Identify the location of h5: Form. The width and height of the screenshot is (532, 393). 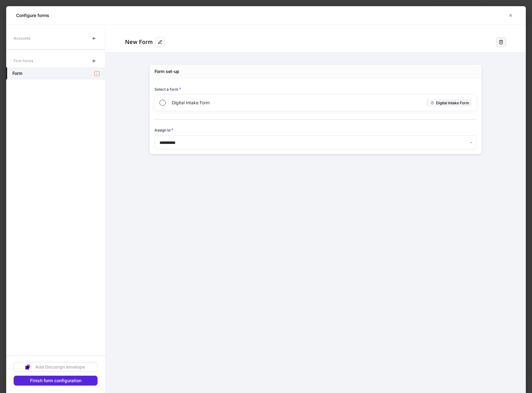
(17, 73).